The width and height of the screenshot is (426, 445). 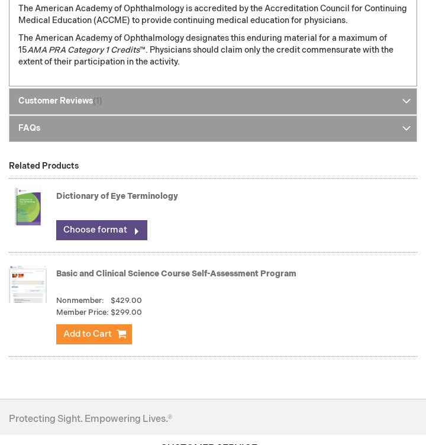 I want to click on h4: Protecting Sight. Empowering Lives.®, so click(x=90, y=419).